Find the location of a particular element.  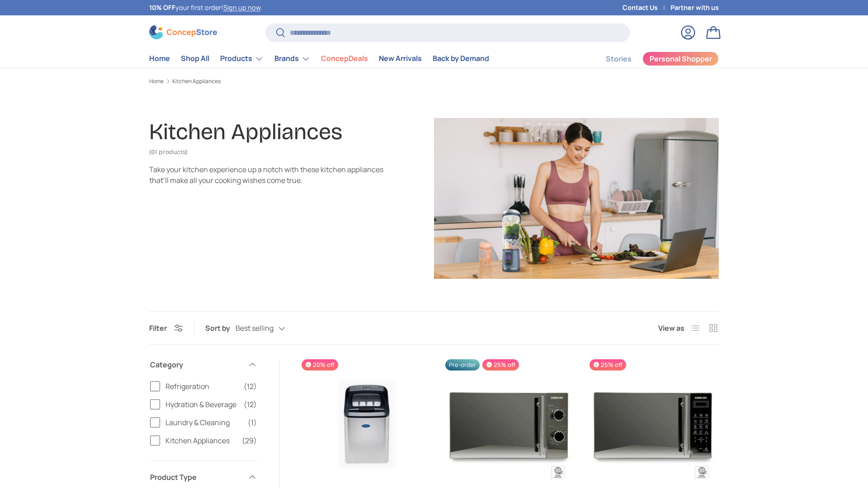

span: (1) is located at coordinates (252, 422).